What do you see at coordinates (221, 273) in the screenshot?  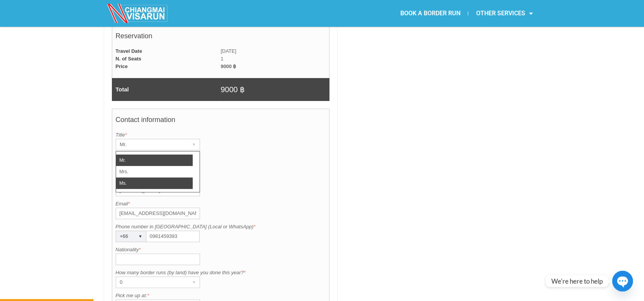 I see `label: How many border runs (by land) have you done this year?` at bounding box center [221, 273].